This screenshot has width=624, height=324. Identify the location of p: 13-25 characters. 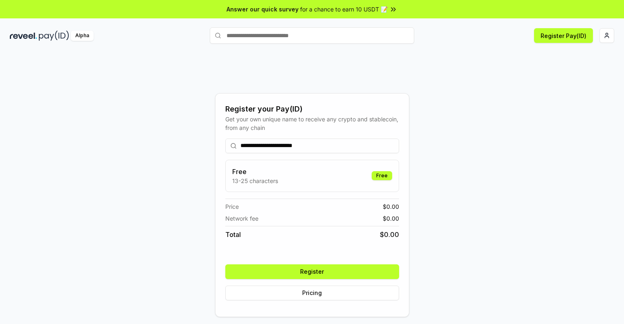
(255, 181).